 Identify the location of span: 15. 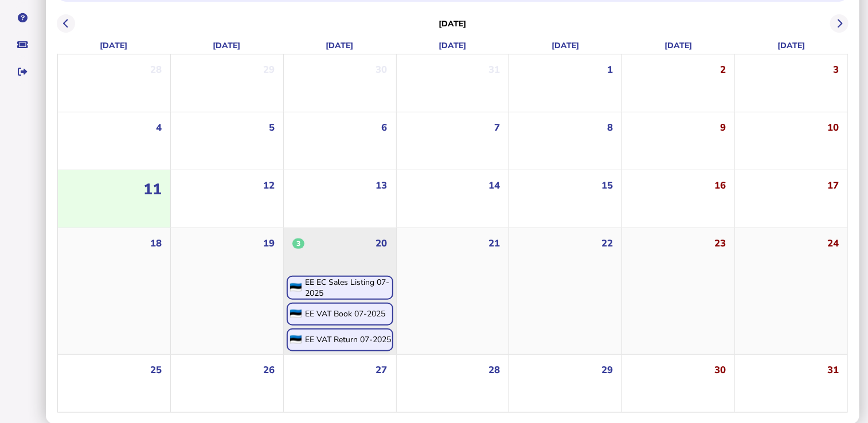
(607, 185).